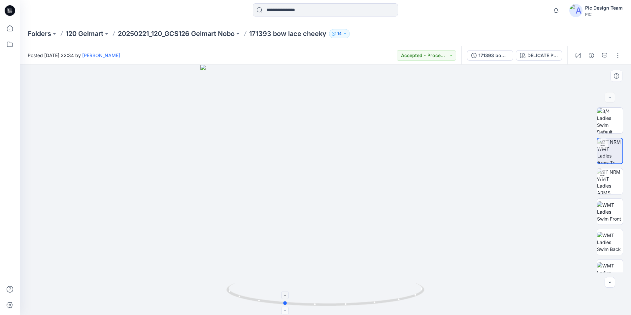  I want to click on img: WMT Ladies Swim Left, so click(610, 272).